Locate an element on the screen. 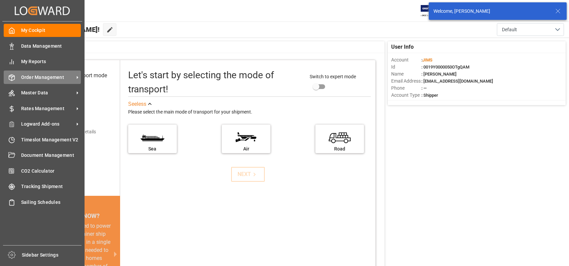 Image resolution: width=569 pixels, height=266 pixels. span: : Shipper is located at coordinates (430, 95).